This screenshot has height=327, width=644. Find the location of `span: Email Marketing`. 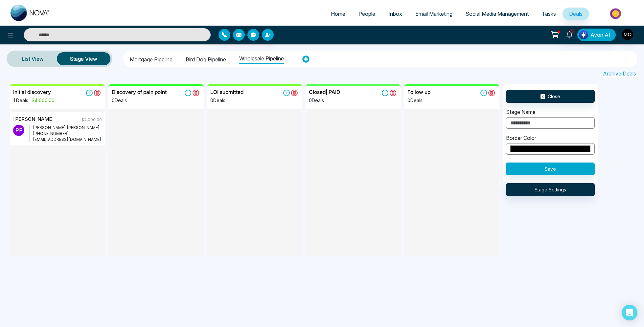

span: Email Marketing is located at coordinates (434, 14).